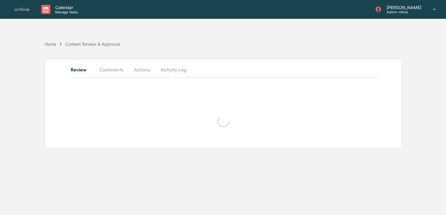  I want to click on button: Comments, so click(111, 70).